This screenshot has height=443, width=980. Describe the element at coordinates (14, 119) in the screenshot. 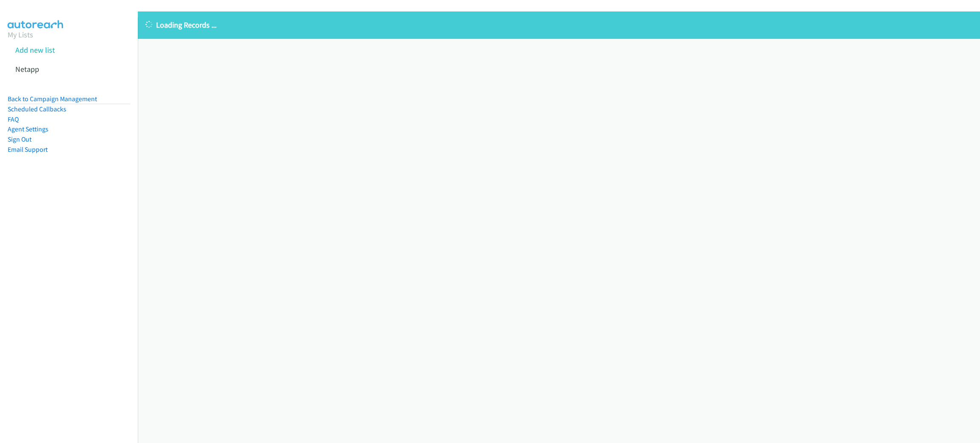

I see `a: FAQ` at that location.